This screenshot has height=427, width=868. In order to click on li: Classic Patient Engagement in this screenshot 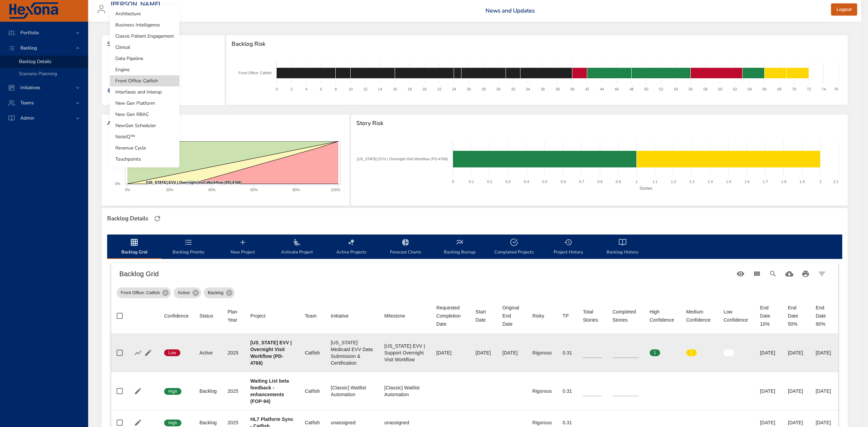, I will do `click(144, 36)`.